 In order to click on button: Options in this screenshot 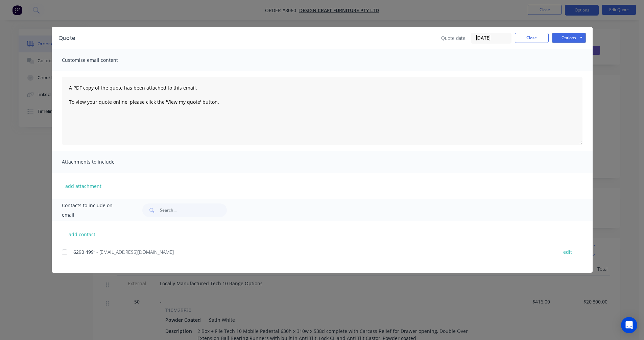, I will do `click(569, 38)`.